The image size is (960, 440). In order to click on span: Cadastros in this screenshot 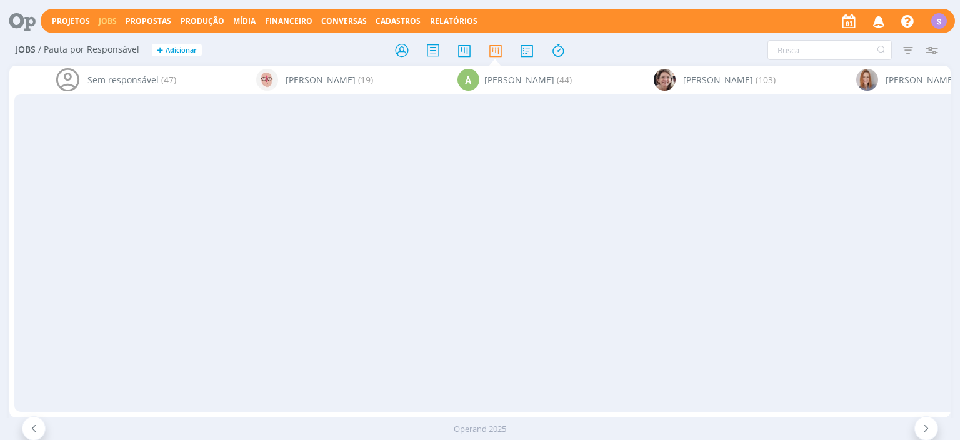, I will do `click(398, 21)`.